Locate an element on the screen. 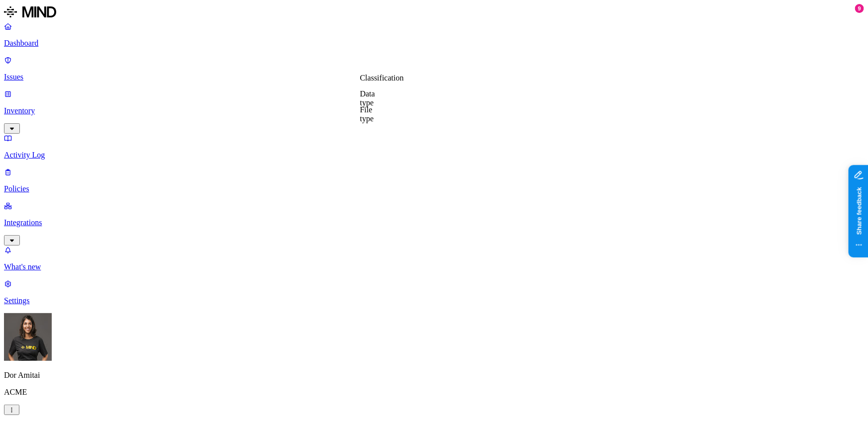 This screenshot has height=422, width=868. a: Inventory is located at coordinates (434, 111).